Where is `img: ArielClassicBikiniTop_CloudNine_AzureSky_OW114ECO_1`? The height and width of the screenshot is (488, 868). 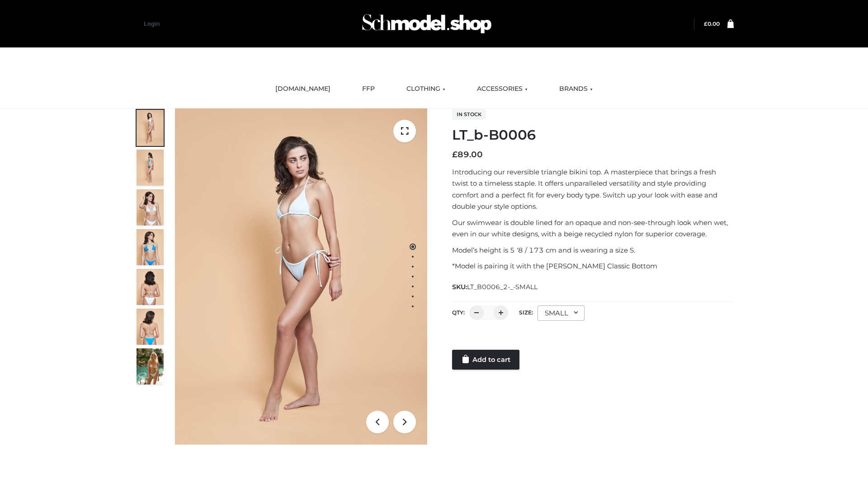 img: ArielClassicBikiniTop_CloudNine_AzureSky_OW114ECO_1 is located at coordinates (301, 276).